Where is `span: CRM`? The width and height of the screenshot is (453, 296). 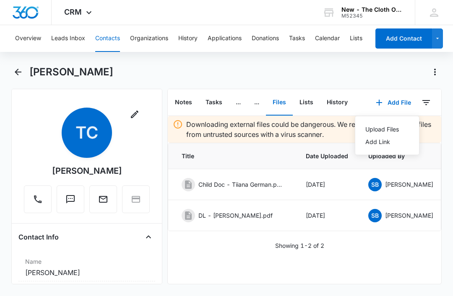 span: CRM is located at coordinates (73, 12).